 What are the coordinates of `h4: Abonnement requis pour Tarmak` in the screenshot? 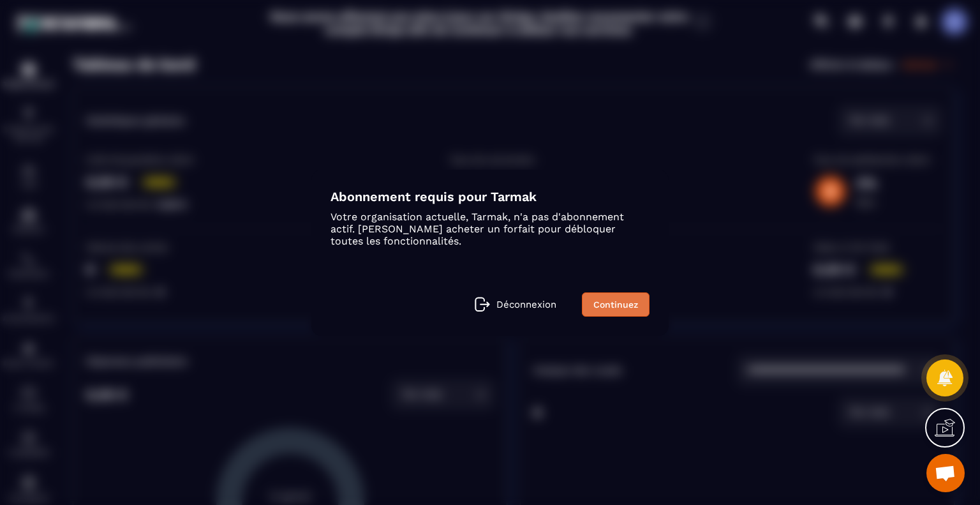 It's located at (490, 196).